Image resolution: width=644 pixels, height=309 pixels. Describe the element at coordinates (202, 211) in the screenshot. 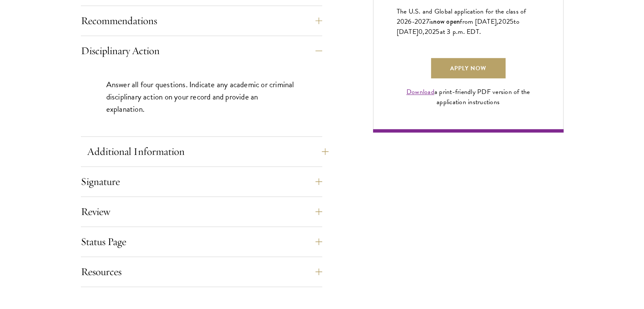

I see `button: Review` at that location.